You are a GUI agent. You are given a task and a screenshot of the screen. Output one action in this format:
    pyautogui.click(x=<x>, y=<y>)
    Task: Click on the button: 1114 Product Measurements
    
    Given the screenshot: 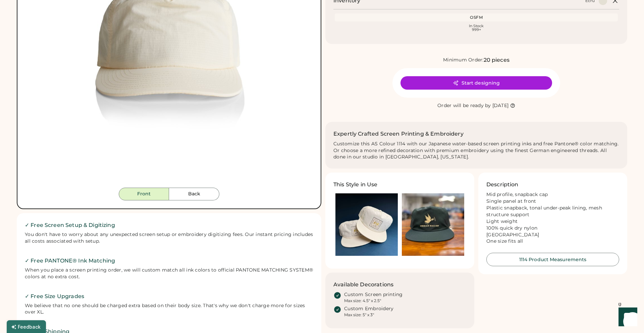 What is the action you would take?
    pyautogui.click(x=553, y=260)
    